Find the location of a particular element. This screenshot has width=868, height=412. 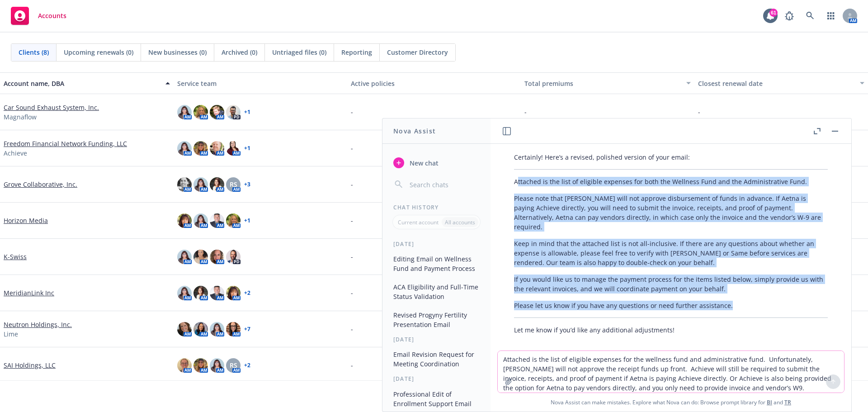

span: Achieve is located at coordinates (15, 153).